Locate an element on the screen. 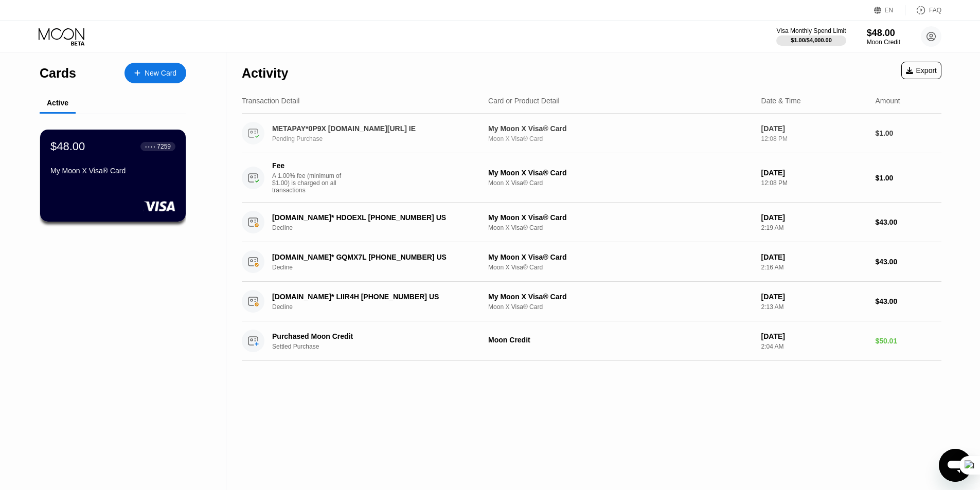 The width and height of the screenshot is (980, 490). div: Visa Monthly Spend Limit is located at coordinates (811, 31).